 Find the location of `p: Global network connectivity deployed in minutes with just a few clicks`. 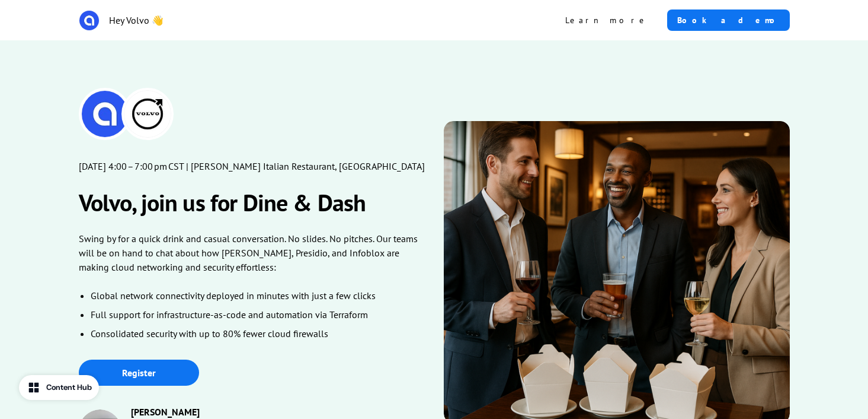

p: Global network connectivity deployed in minutes with just a few clicks is located at coordinates (258, 296).